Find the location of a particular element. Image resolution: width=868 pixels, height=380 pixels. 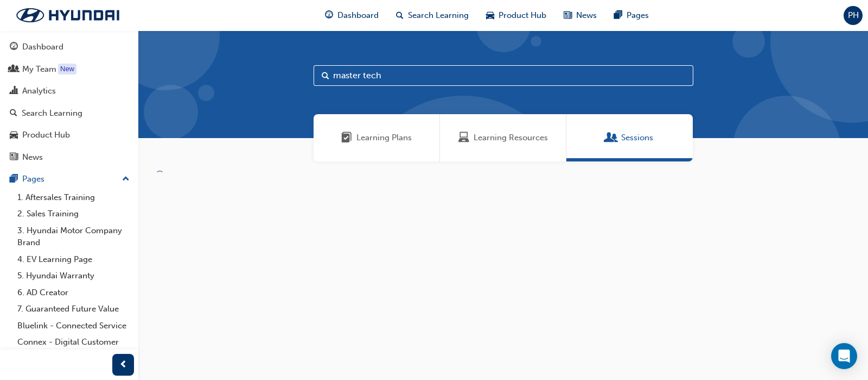

a: Connex - Digital Customer Experience Management is located at coordinates (74, 348).